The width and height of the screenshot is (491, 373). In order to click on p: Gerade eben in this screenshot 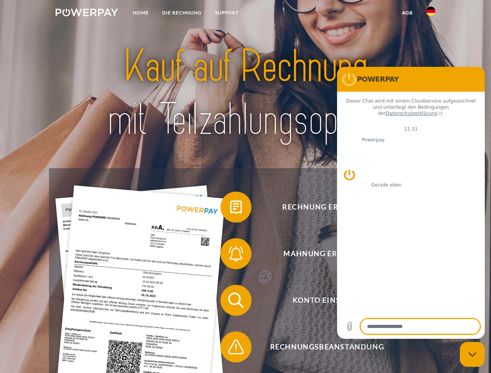, I will do `click(49, 118)`.